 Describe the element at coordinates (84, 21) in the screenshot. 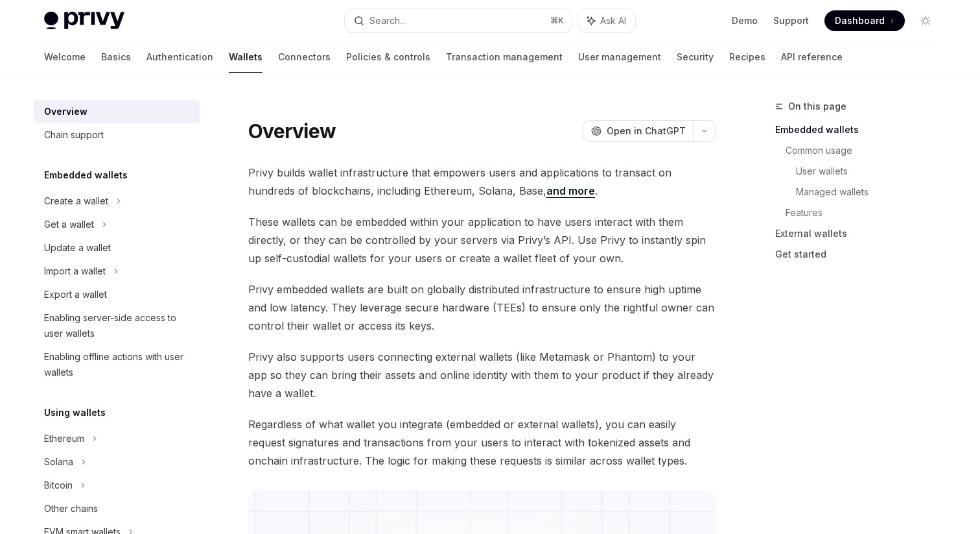

I see `img: light logo` at that location.